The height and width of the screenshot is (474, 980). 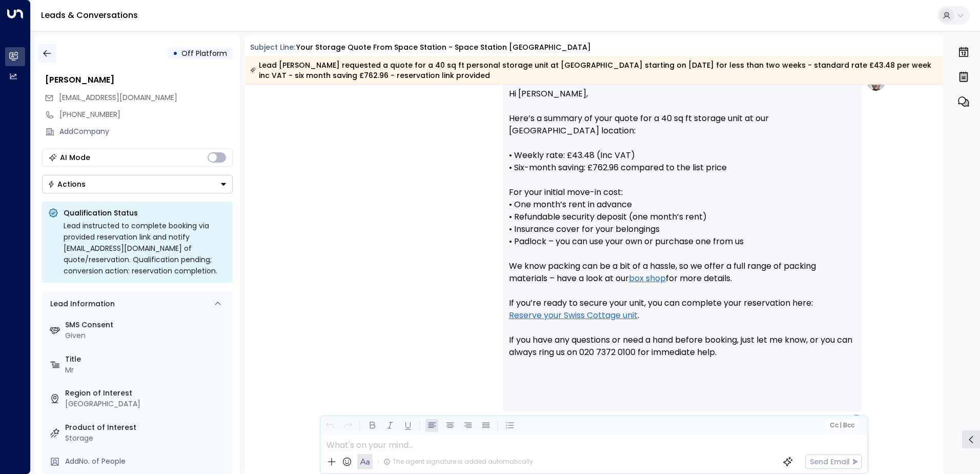 What do you see at coordinates (147, 461) in the screenshot?
I see `div: AddNo. of People` at bounding box center [147, 461].